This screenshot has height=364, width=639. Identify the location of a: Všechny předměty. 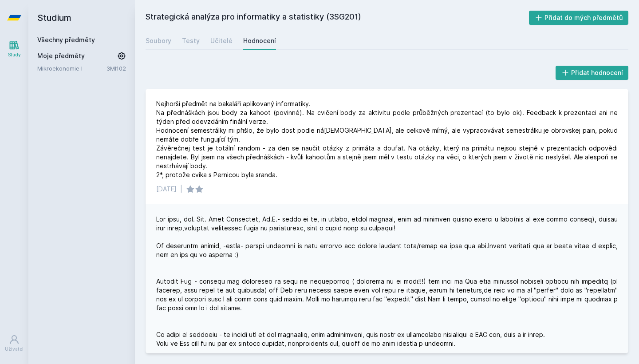
(66, 39).